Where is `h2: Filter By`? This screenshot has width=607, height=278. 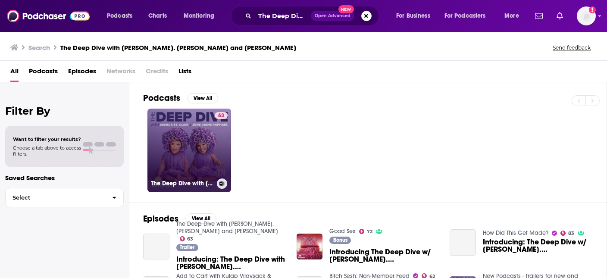
h2: Filter By is located at coordinates (64, 111).